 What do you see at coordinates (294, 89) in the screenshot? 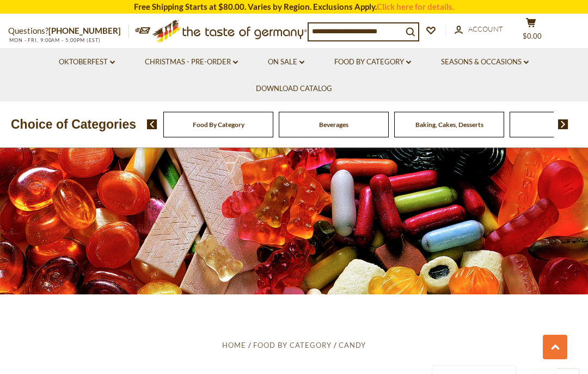
I see `a: Download Catalog` at bounding box center [294, 89].